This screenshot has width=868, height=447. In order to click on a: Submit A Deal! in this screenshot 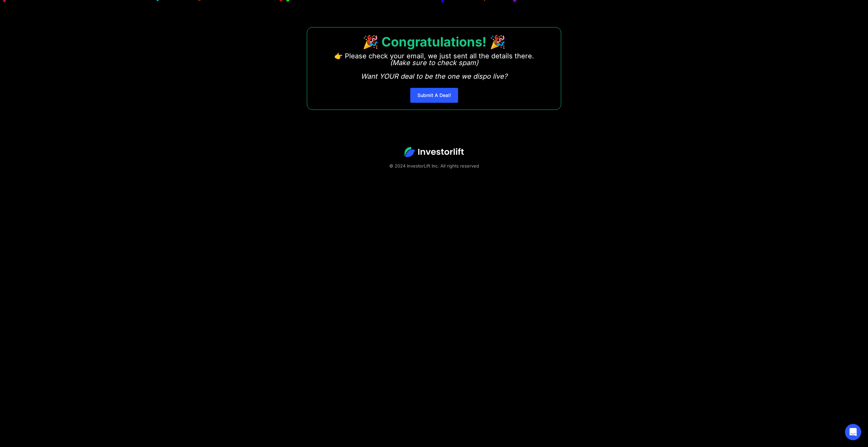, I will do `click(434, 95)`.